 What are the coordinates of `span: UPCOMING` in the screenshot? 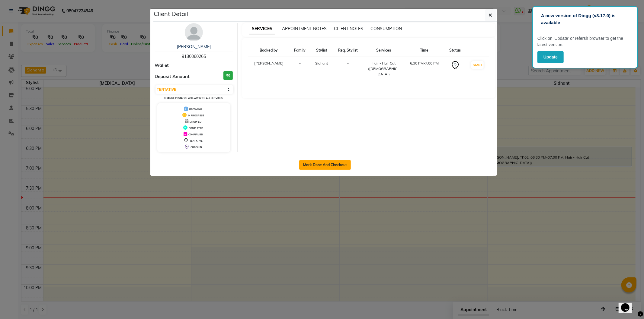 It's located at (196, 109).